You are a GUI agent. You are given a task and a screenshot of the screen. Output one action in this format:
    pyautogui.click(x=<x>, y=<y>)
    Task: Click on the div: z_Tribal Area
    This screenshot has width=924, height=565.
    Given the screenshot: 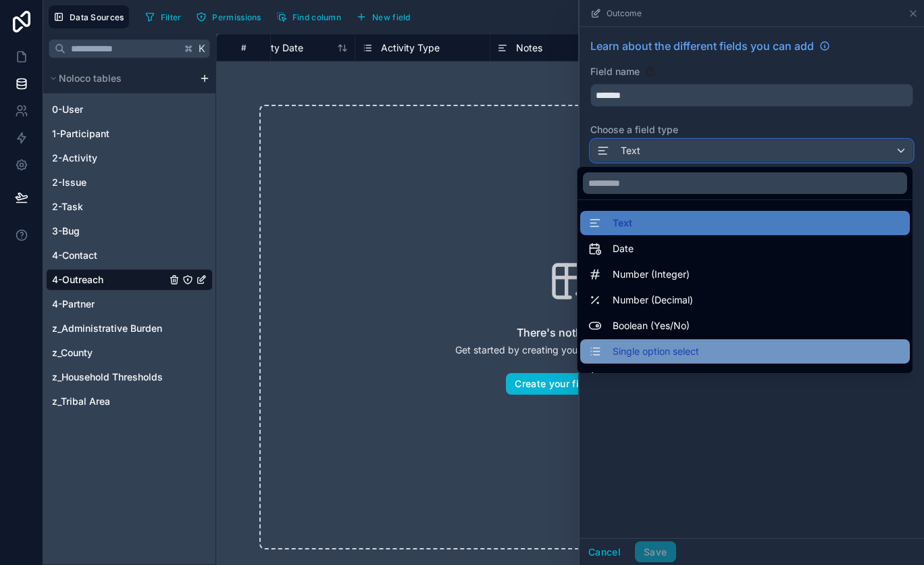 What is the action you would take?
    pyautogui.click(x=129, y=401)
    